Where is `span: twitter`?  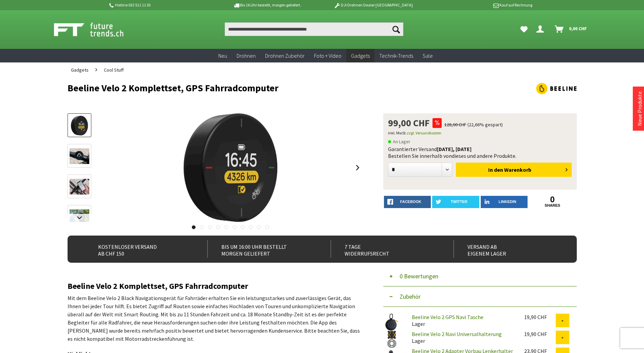
span: twitter is located at coordinates (459, 201).